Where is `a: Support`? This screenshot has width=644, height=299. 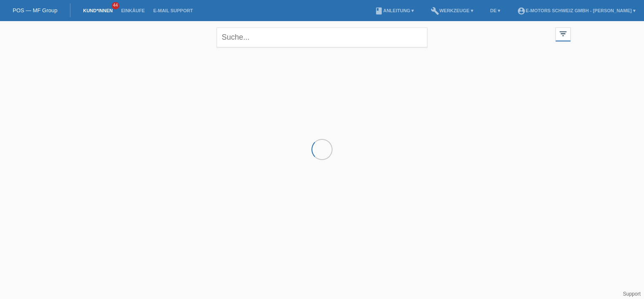
a: Support is located at coordinates (632, 294).